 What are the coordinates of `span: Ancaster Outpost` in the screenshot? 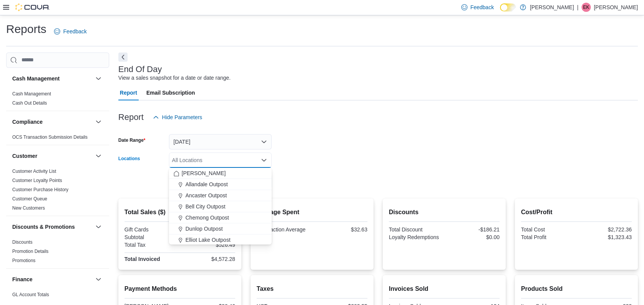 It's located at (206, 195).